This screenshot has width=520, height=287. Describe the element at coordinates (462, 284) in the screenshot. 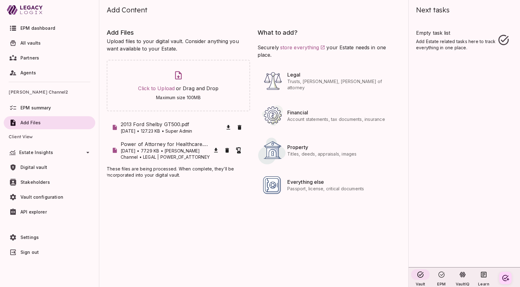

I see `span: VaultIQ` at that location.